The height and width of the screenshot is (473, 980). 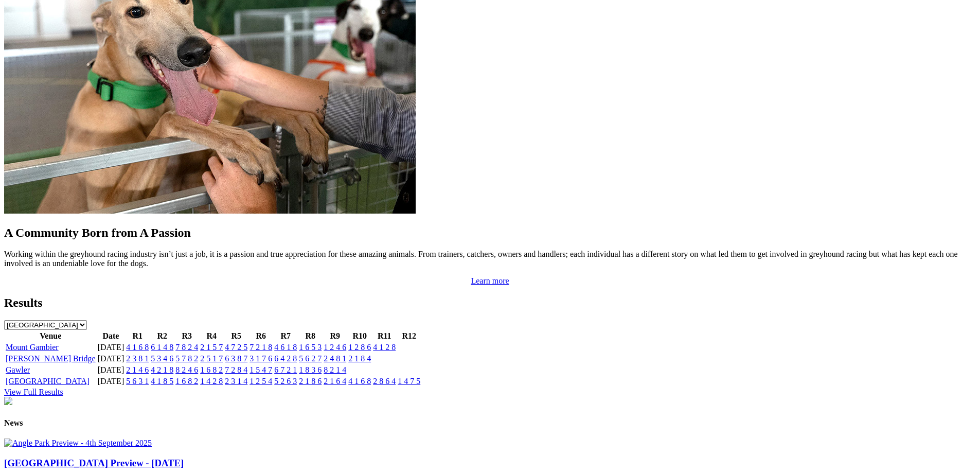 I want to click on a: 1 2 5 4, so click(x=261, y=381).